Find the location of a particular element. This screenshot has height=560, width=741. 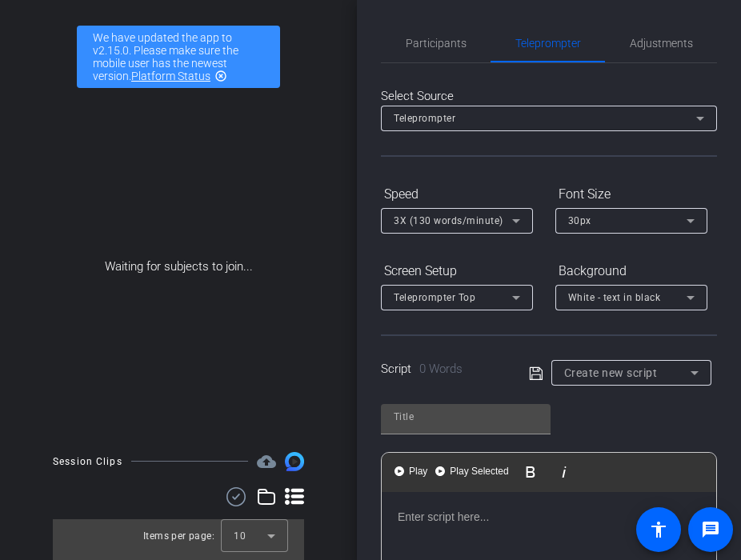

div: We have updated the app to v2.15.0. Please make sure the mobile user has the newest version. is located at coordinates (178, 57).